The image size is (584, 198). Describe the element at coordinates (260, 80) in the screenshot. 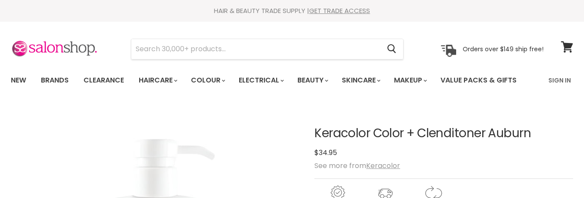

I see `a: Electrical` at that location.